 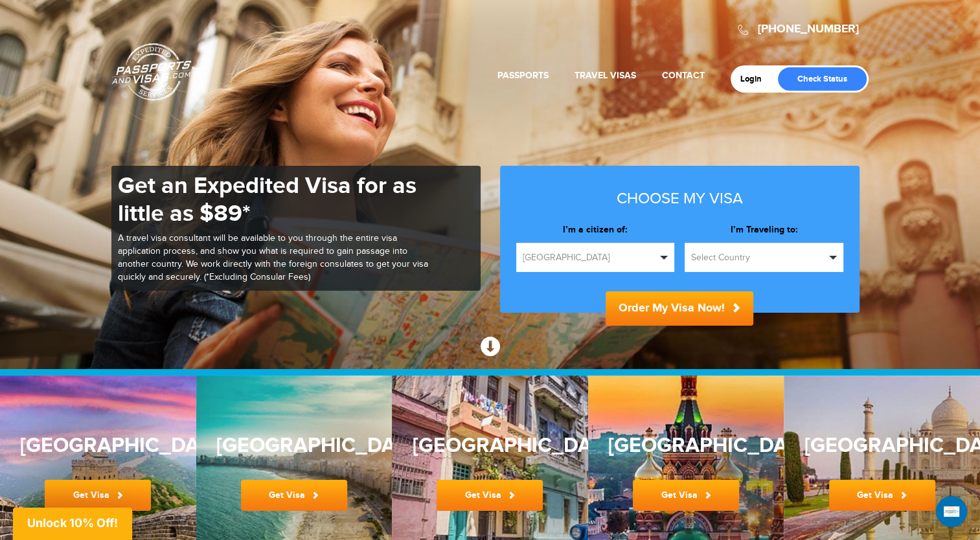 What do you see at coordinates (683, 75) in the screenshot?
I see `a: Contact` at bounding box center [683, 75].